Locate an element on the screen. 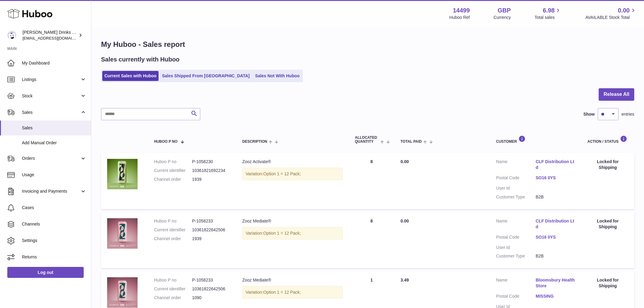 The width and height of the screenshot is (644, 308). span: entries is located at coordinates (628, 114).